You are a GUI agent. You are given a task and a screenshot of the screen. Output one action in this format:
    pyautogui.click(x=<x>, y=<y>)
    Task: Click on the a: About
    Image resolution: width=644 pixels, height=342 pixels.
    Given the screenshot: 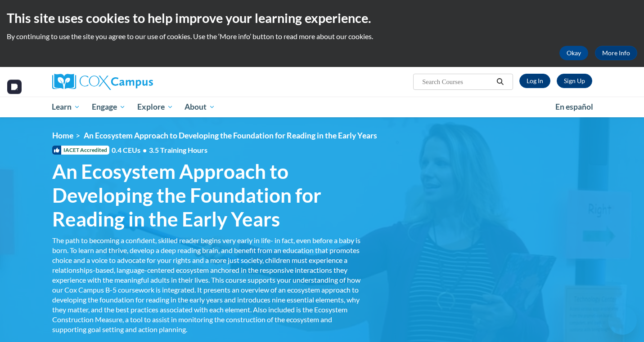 What is the action you would take?
    pyautogui.click(x=200, y=107)
    